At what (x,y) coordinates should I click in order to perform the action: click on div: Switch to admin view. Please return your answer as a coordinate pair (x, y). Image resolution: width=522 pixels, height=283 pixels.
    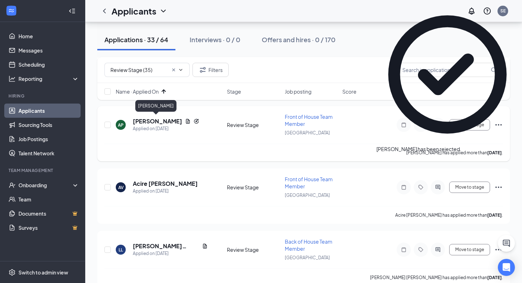
    Looking at the image, I should click on (43, 273).